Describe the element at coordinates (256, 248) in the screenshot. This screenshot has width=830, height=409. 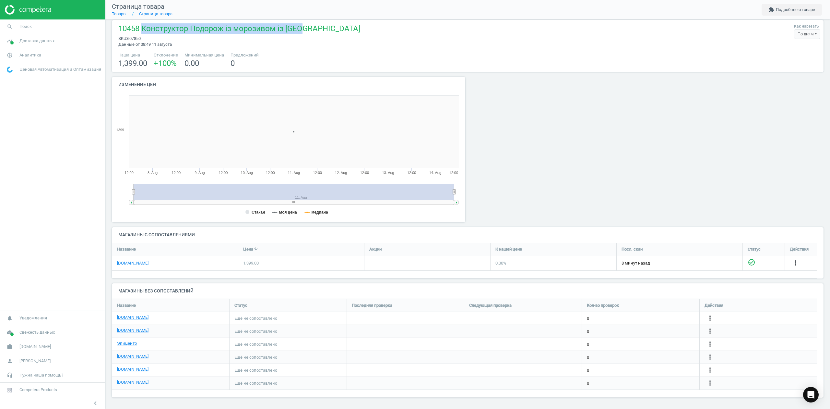
I see `i: arrow_downward` at that location.